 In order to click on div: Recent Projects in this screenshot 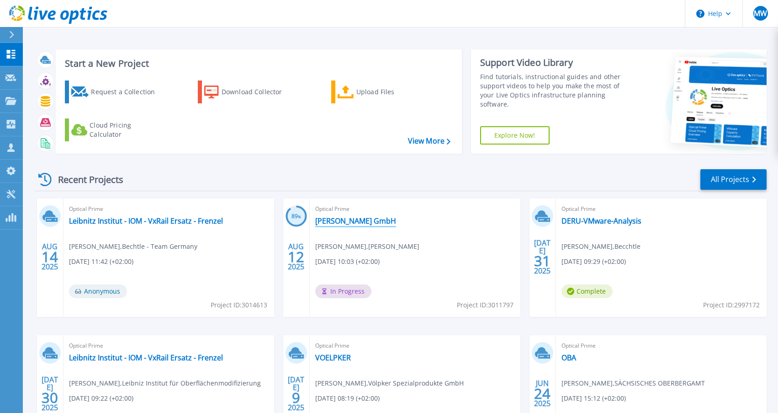, I will do `click(85, 179)`.